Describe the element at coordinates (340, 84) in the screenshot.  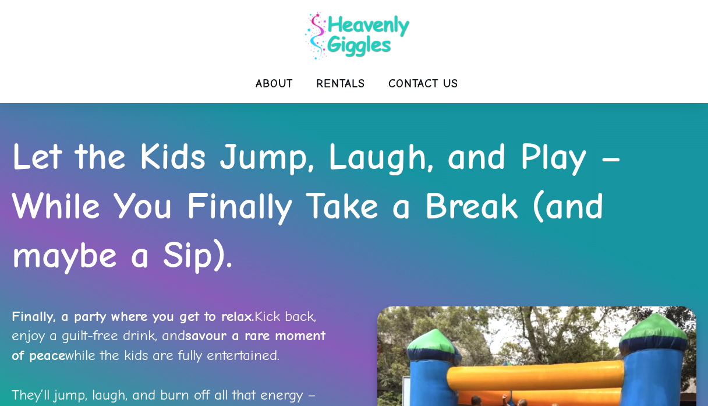
I see `span: Rentals` at that location.